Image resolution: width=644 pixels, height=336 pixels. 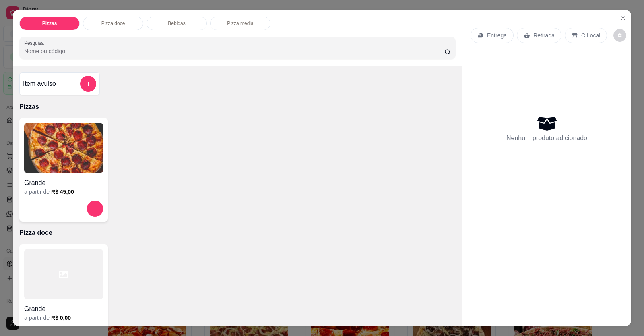 I want to click on p: Bebidas, so click(x=177, y=24).